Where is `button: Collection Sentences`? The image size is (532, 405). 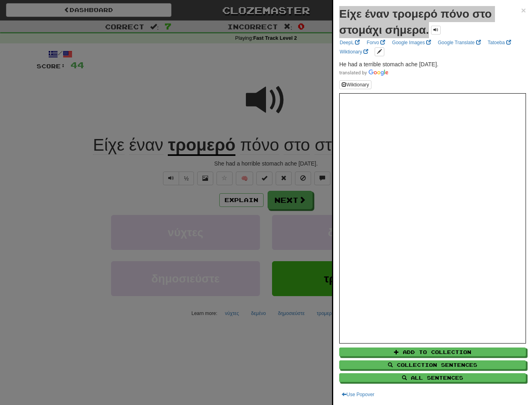 button: Collection Sentences is located at coordinates (433, 365).